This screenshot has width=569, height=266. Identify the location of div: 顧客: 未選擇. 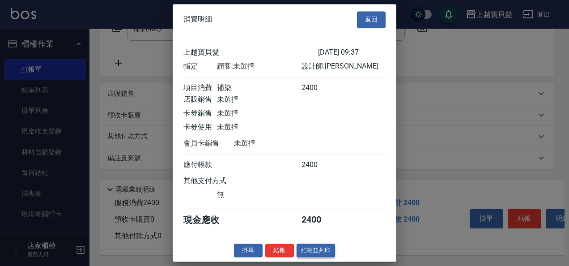
(259, 66).